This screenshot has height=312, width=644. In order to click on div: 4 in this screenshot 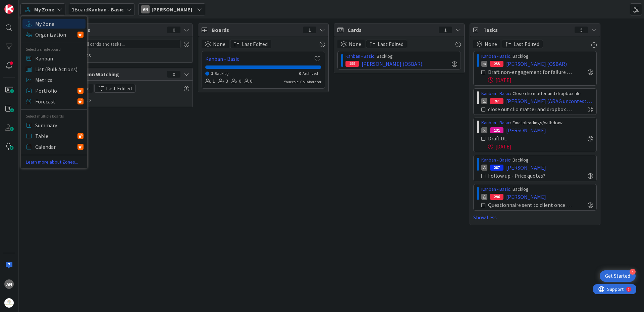, I will do `click(633, 272)`.